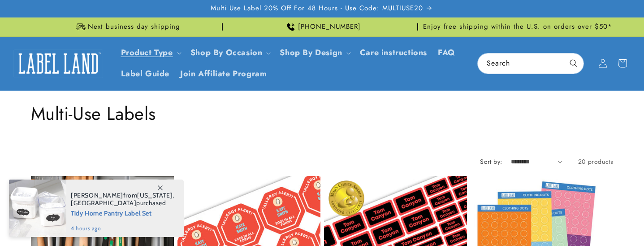  What do you see at coordinates (58, 63) in the screenshot?
I see `a: Label Land` at bounding box center [58, 63].